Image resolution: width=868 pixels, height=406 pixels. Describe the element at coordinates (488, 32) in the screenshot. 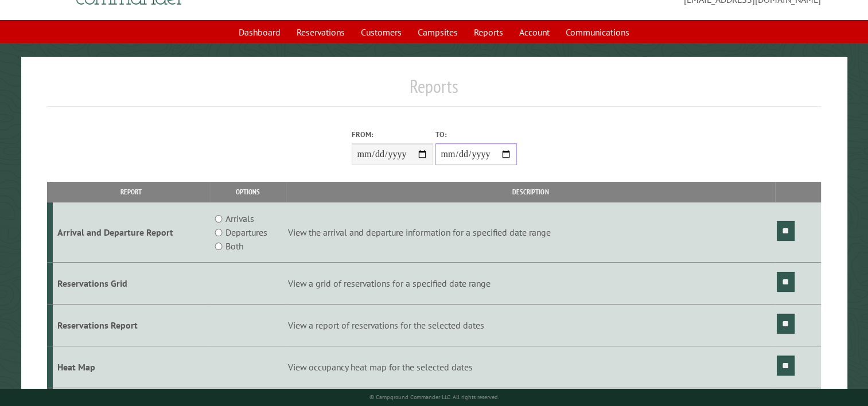

I see `a: Reports` at that location.